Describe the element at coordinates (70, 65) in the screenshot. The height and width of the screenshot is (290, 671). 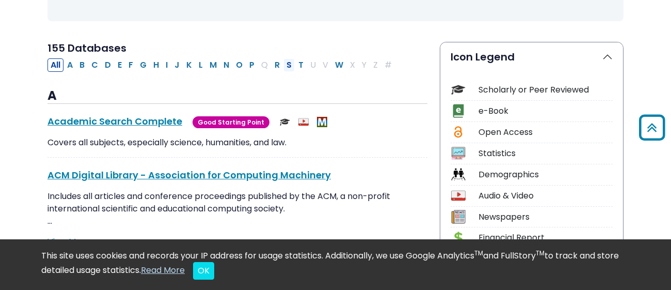
I see `button: Filter Results A` at that location.